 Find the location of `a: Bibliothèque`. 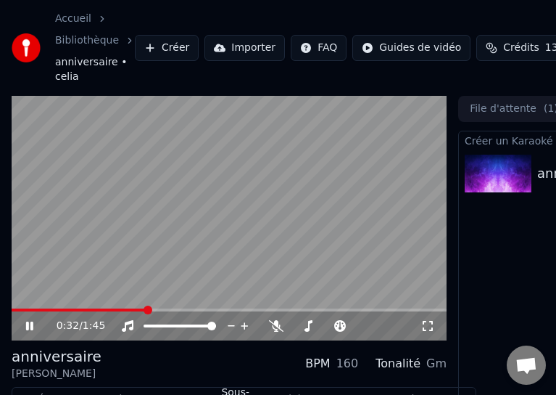

a: Bibliothèque is located at coordinates (87, 41).